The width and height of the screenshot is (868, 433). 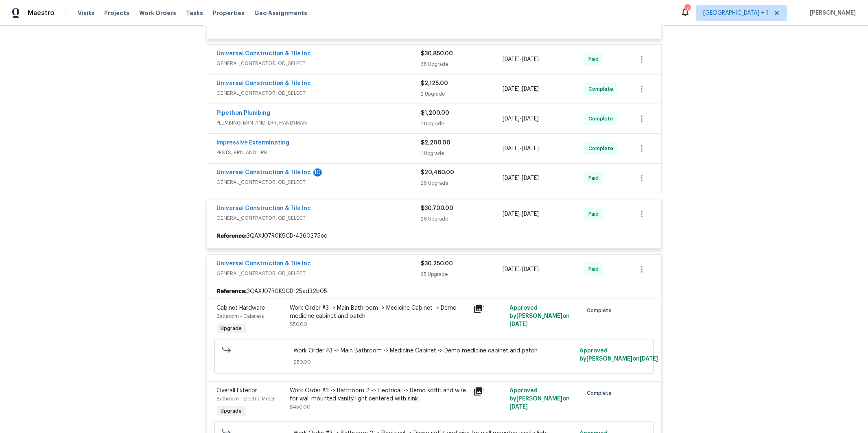 I want to click on span: Projects, so click(x=117, y=13).